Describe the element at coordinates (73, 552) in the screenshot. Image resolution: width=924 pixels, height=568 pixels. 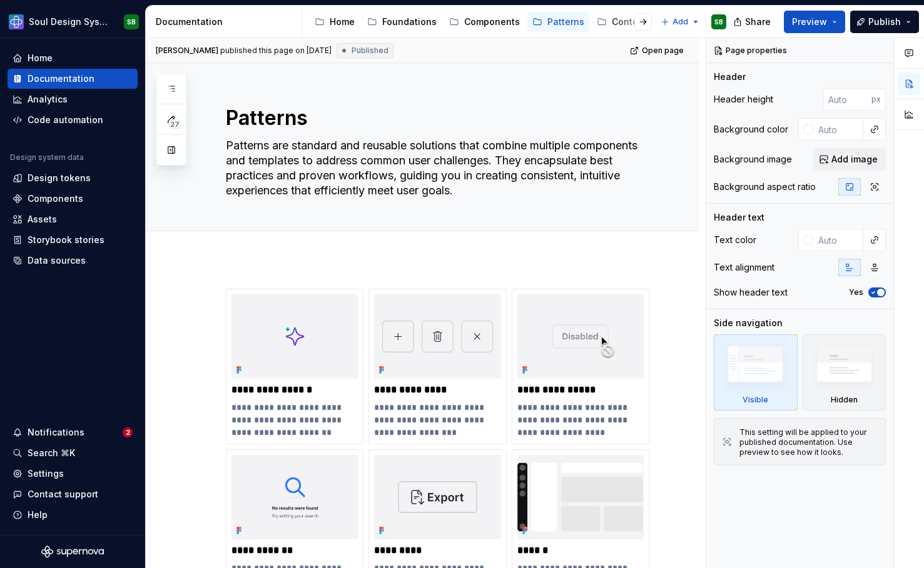
I see `a: Supernova Logo` at that location.